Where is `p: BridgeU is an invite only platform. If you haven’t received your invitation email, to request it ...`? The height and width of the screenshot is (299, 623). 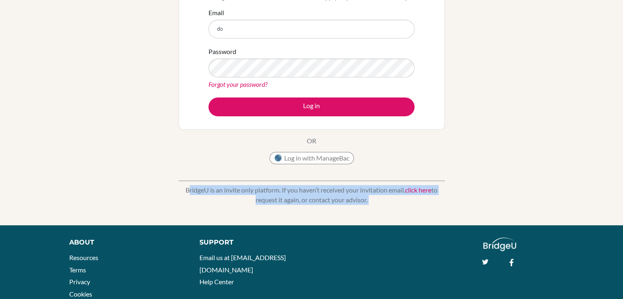 p: BridgeU is an invite only platform. If you haven’t received your invitation email, to request it ... is located at coordinates (312, 195).